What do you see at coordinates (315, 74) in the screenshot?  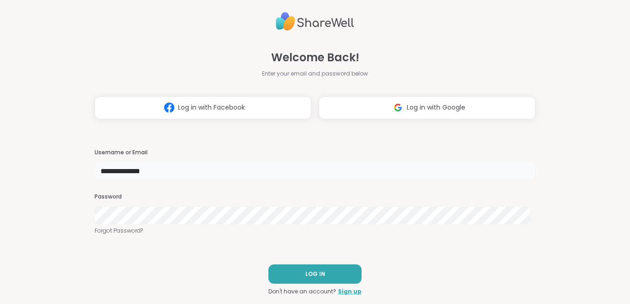 I see `span: Enter your email and password below` at bounding box center [315, 74].